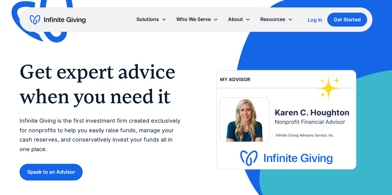  Describe the element at coordinates (101, 84) in the screenshot. I see `h1: Get expert advice when you need it` at that location.